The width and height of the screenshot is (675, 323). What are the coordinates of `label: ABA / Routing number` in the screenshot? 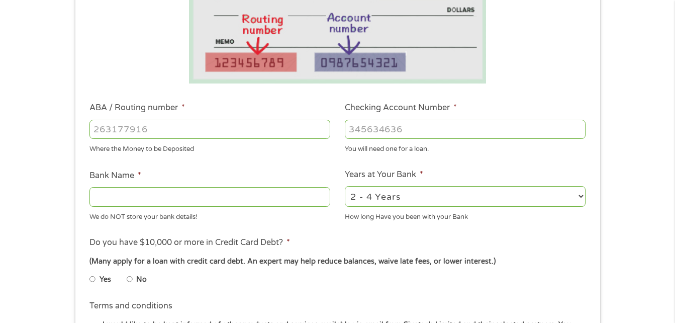 It's located at (137, 108).